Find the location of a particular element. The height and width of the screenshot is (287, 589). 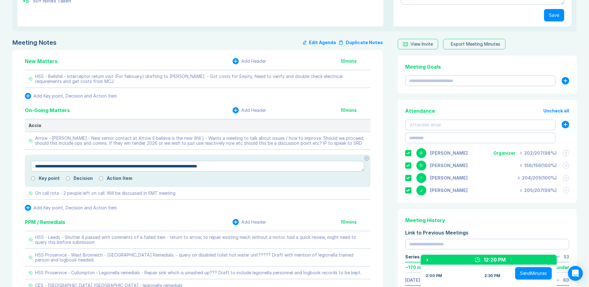

div: Series Average is located at coordinates (422, 257).